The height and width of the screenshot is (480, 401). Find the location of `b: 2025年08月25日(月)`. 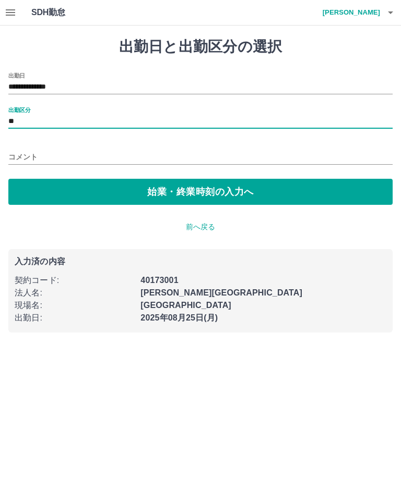

b: 2025年08月25日(月) is located at coordinates (179, 318).